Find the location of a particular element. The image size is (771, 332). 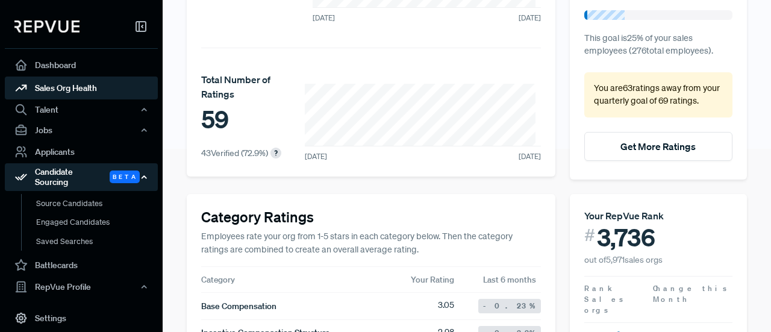

div: Jobs is located at coordinates (81, 130).